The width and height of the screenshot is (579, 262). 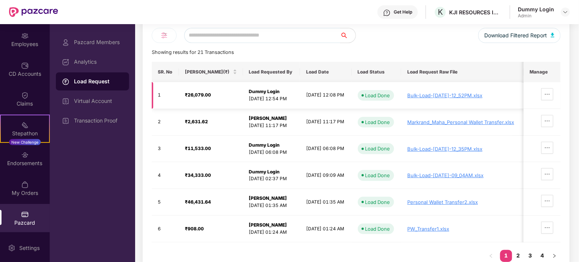 What do you see at coordinates (66, 82) in the screenshot?
I see `img: svg+xml;base64,PHN2ZyBpZD0iTG9hZF9SZXF1ZXN0IiBkYXRhLW5hbWU9IkxvYWQgUmVxdWVzdCIgeG1sbnM9Imh0dHA6Ly...` at bounding box center [66, 82].